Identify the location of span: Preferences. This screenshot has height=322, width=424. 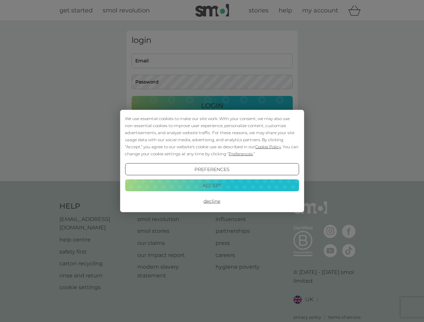
(241, 154).